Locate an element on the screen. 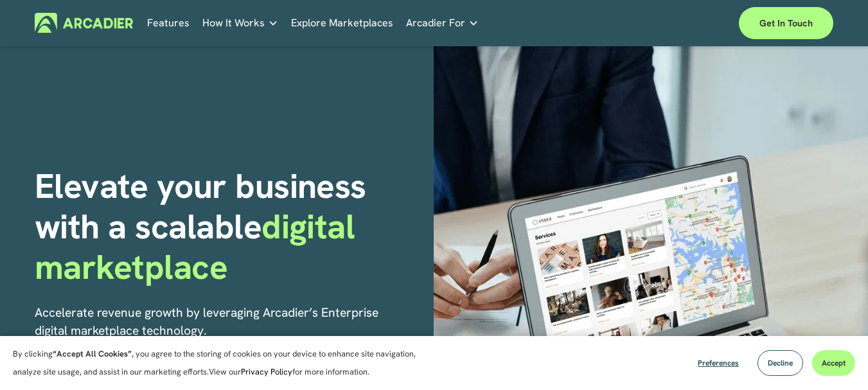 The height and width of the screenshot is (390, 868). p: By clicking , you agree to the storing of cookies on your device to enhance site navigation, anal... is located at coordinates (222, 363).